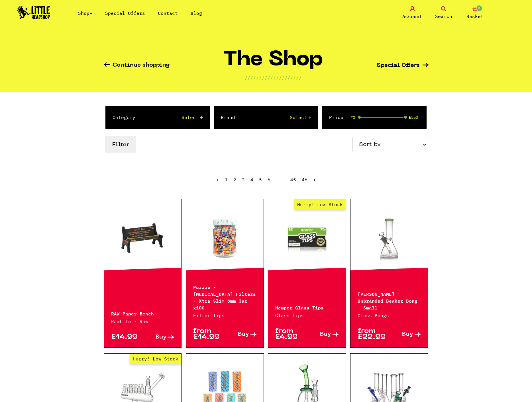  What do you see at coordinates (225, 316) in the screenshot?
I see `p: Filter Tips` at bounding box center [225, 316].